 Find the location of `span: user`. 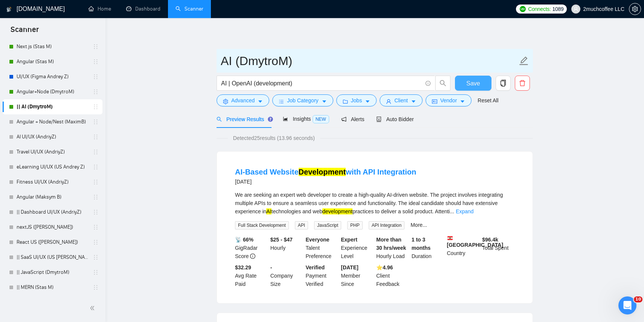

span: user is located at coordinates (388, 101).